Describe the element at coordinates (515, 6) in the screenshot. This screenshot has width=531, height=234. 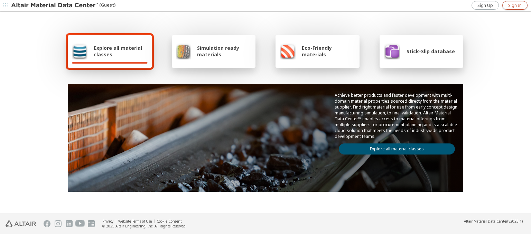
I see `span: Sign In` at that location.